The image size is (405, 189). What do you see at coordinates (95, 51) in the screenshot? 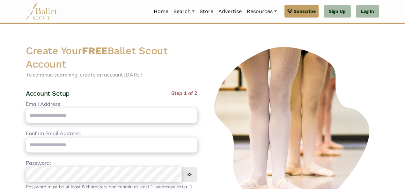
I see `strong: FREE` at bounding box center [95, 51].